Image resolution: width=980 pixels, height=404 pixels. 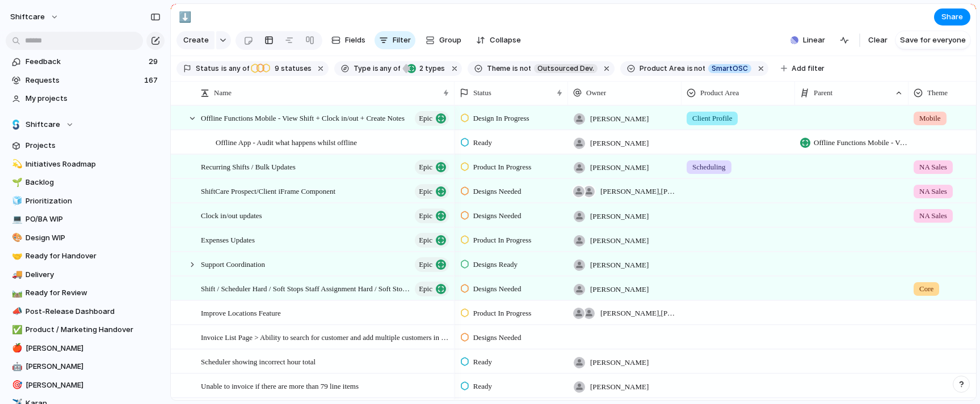 What do you see at coordinates (223, 93) in the screenshot?
I see `span: Name` at bounding box center [223, 93].